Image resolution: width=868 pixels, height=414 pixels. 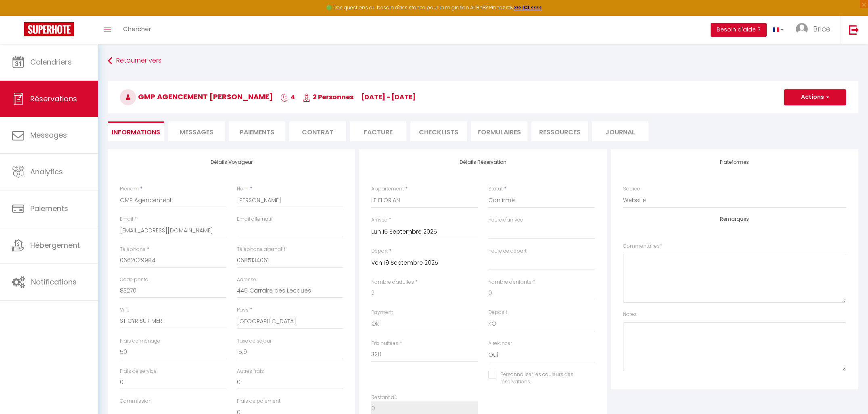 I want to click on button: Actions, so click(x=816, y=97).